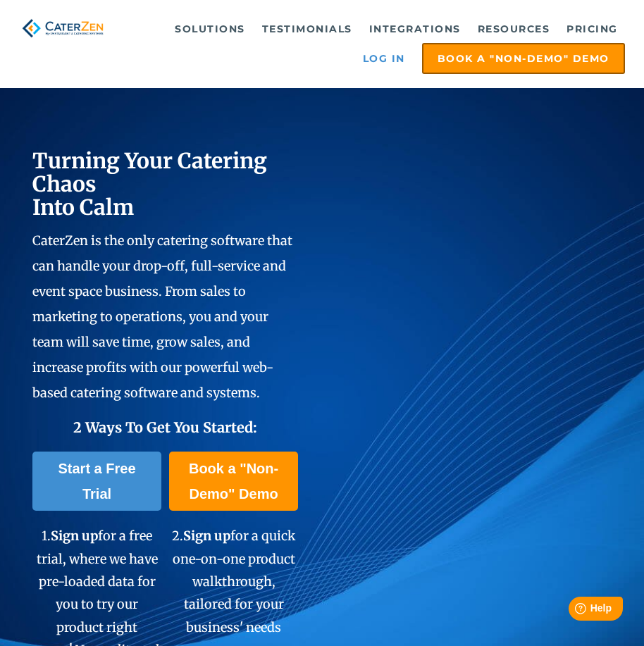  Describe the element at coordinates (374, 44) in the screenshot. I see `div: Navigation Menu` at that location.